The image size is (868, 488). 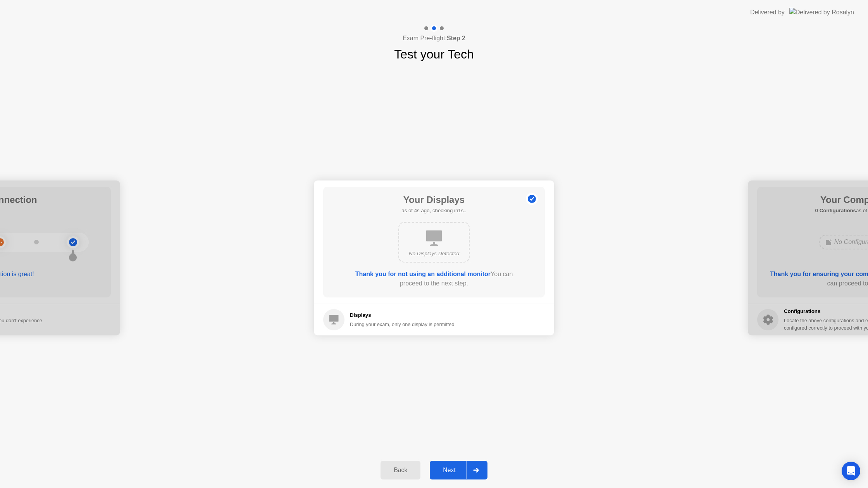 I want to click on div: Back, so click(x=400, y=470).